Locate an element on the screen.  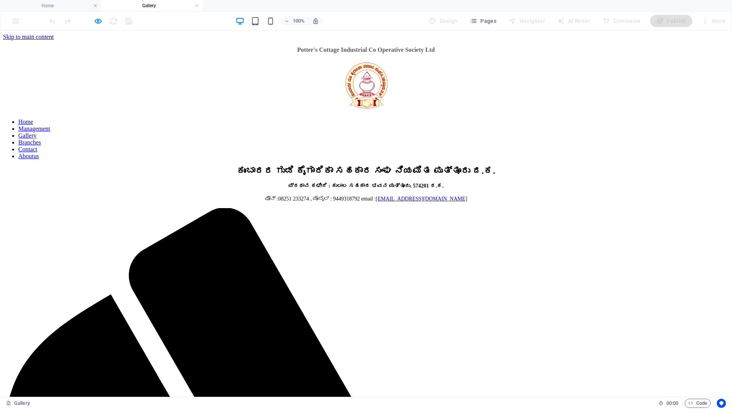
button: Code is located at coordinates (698, 403).